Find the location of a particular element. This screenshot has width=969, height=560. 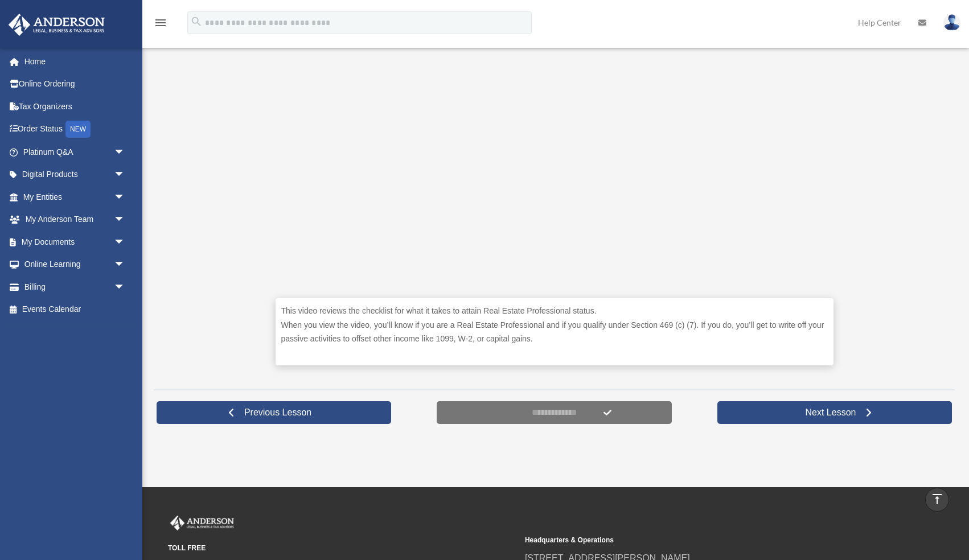

span: Previous Lesson is located at coordinates (278, 413).